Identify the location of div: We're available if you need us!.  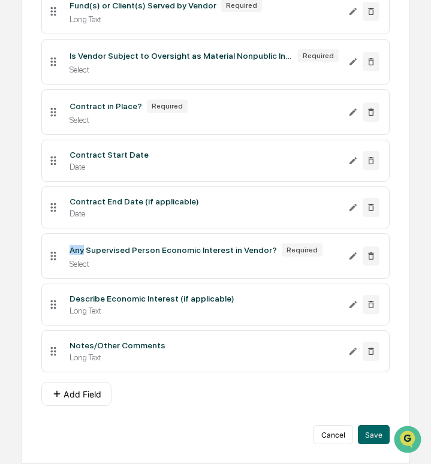
(109, 109).